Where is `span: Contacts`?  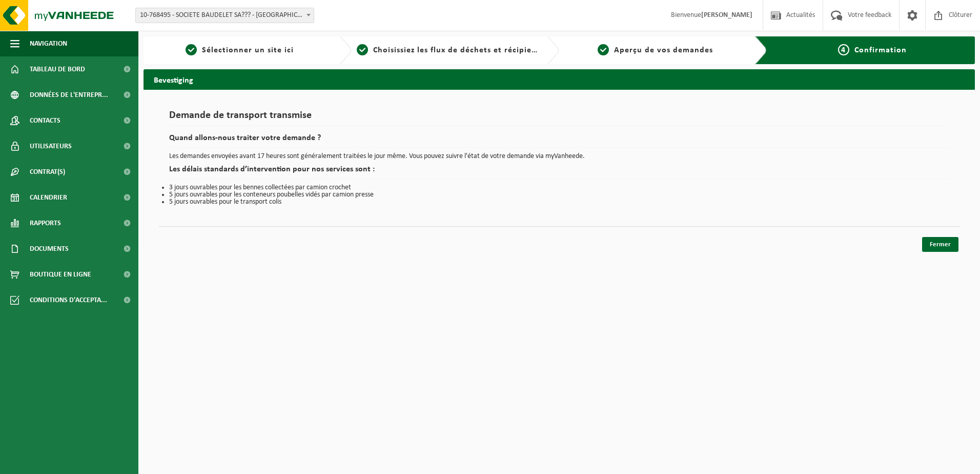 span: Contacts is located at coordinates (45, 121).